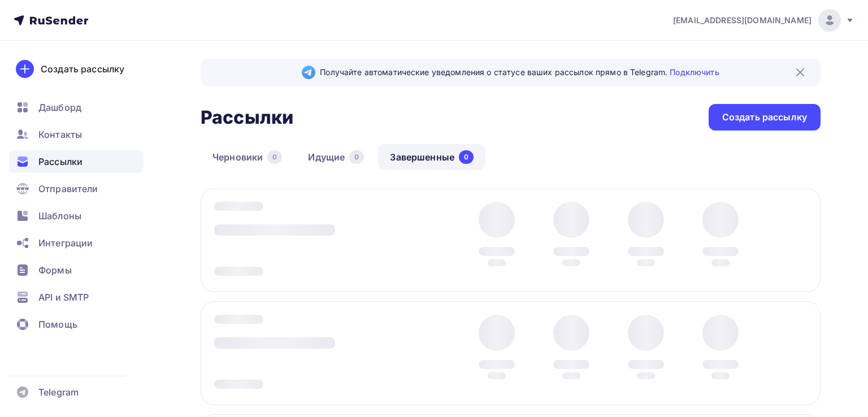 This screenshot has height=417, width=868. Describe the element at coordinates (309, 72) in the screenshot. I see `img: Telegram` at that location.